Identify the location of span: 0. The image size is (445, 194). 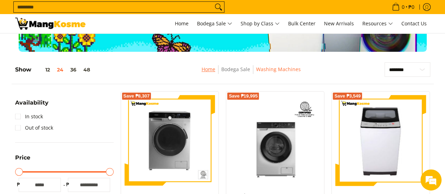
(403, 7).